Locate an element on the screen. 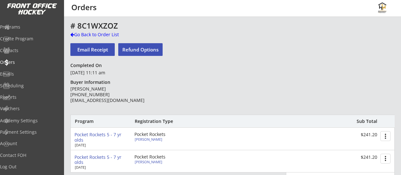 The width and height of the screenshot is (401, 175). div: Registration Type is located at coordinates (171, 121).